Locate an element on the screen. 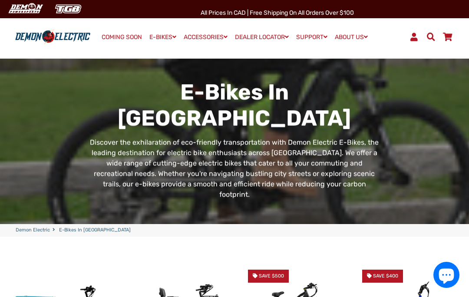 This screenshot has width=469, height=297. span: All Prices in CAD | Free shipping on all orders over $100 is located at coordinates (277, 13).